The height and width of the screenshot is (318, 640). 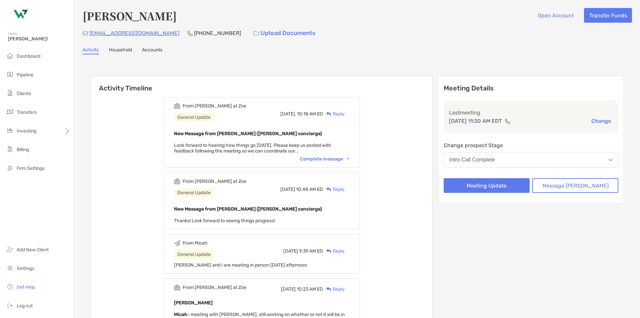 What do you see at coordinates (556, 15) in the screenshot?
I see `button: Open Account` at bounding box center [556, 15].